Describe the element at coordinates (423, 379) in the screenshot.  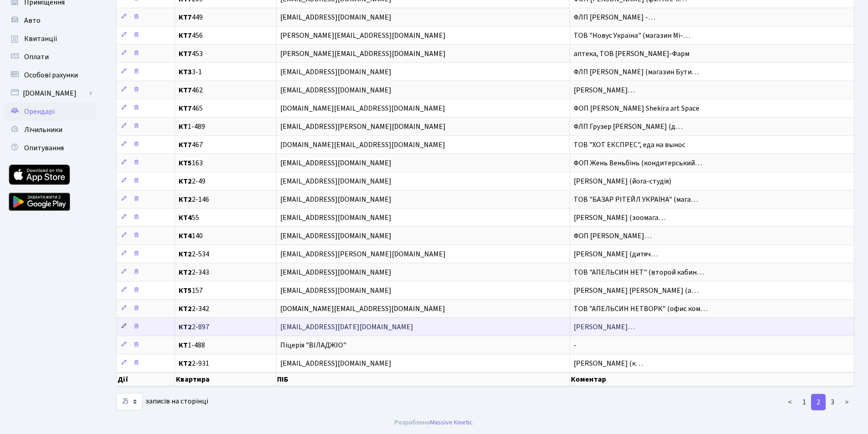
I see `th: ПІБ` at that location.